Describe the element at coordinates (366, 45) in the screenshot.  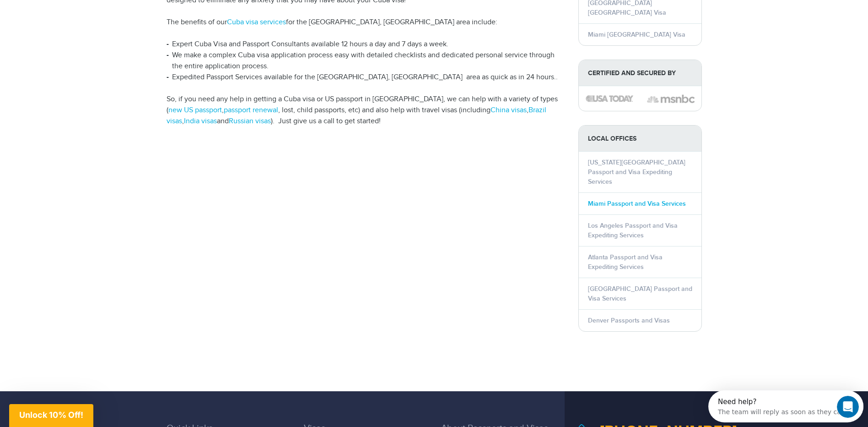
I see `li: Expert Cuba Visa and Passport Consultants available 12 hours a day and 7 days a week.` at that location.